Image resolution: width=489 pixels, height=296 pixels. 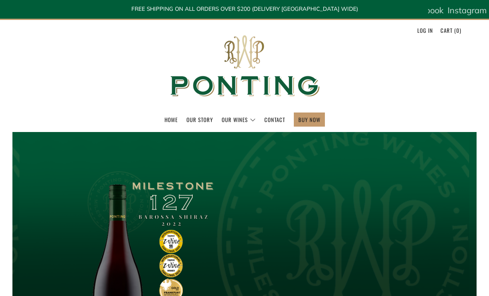 What do you see at coordinates (309, 119) in the screenshot?
I see `a: BUY NOW` at bounding box center [309, 119].